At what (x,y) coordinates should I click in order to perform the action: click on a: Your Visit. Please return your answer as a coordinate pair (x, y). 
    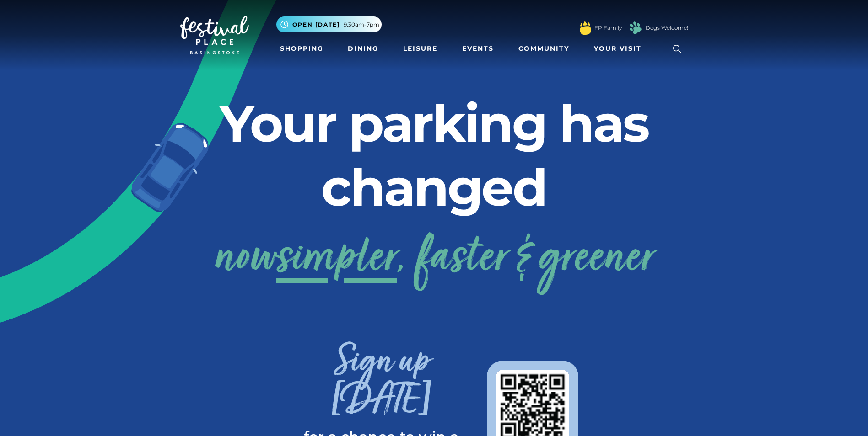
    Looking at the image, I should click on (620, 48).